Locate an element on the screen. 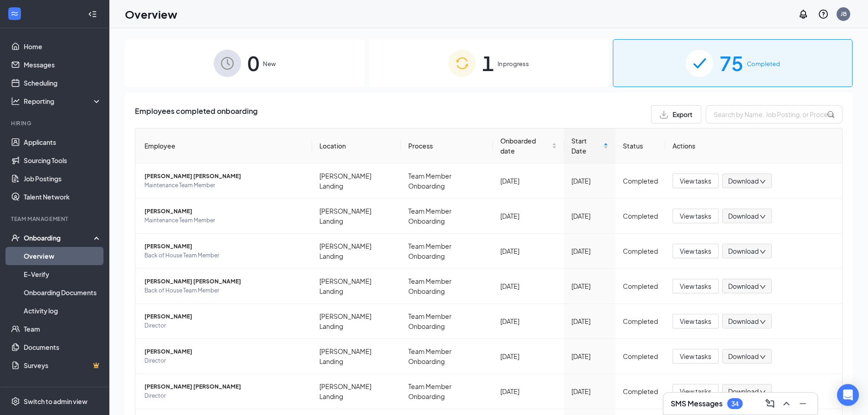 This screenshot has width=868, height=415. th: Actions is located at coordinates (753, 146).